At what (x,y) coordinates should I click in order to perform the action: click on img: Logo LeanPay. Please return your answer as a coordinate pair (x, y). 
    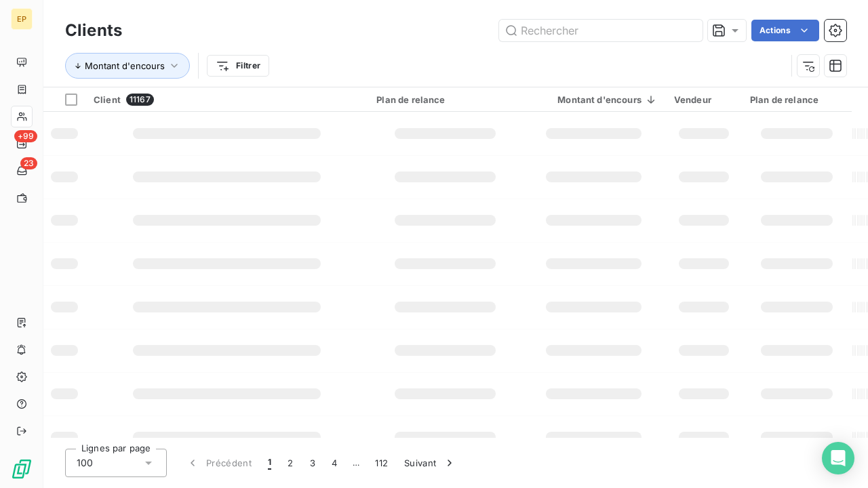
    Looking at the image, I should click on (21, 468).